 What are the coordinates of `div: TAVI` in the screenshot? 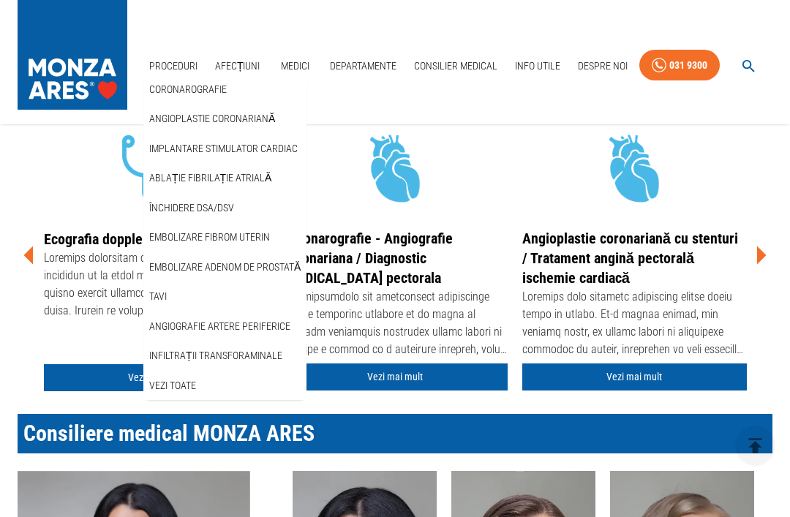 It's located at (224, 296).